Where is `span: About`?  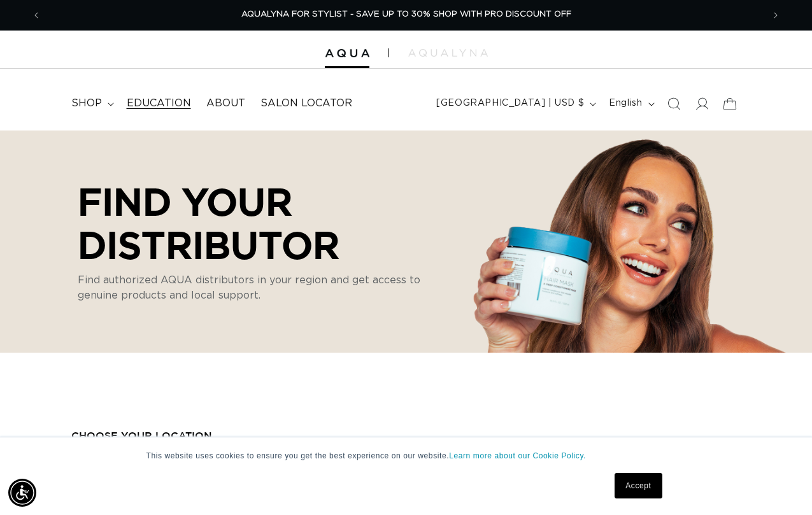
span: About is located at coordinates (225, 103).